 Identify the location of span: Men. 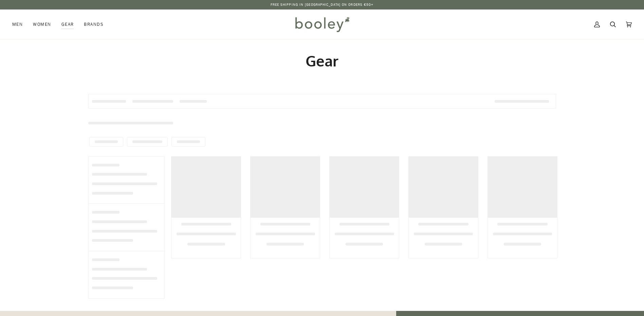
(17, 25).